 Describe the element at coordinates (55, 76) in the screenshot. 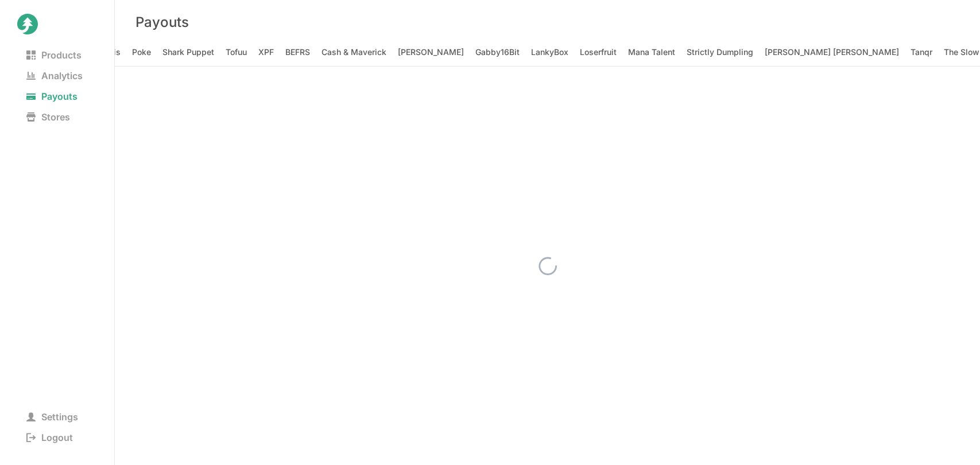

I see `span: Analytics` at that location.